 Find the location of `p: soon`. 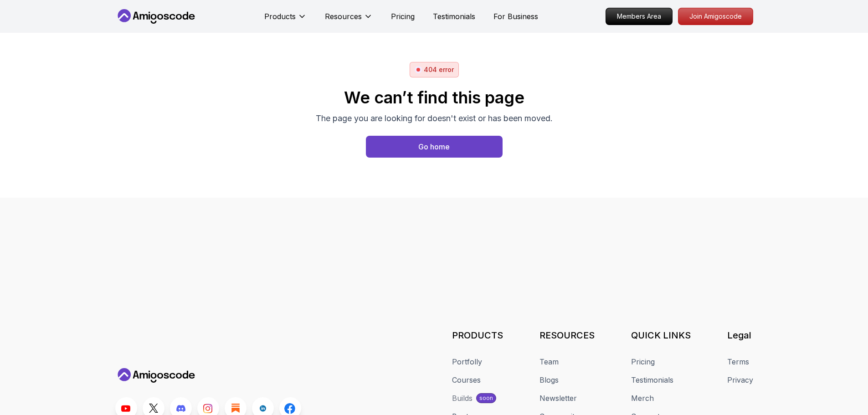

p: soon is located at coordinates (487, 398).